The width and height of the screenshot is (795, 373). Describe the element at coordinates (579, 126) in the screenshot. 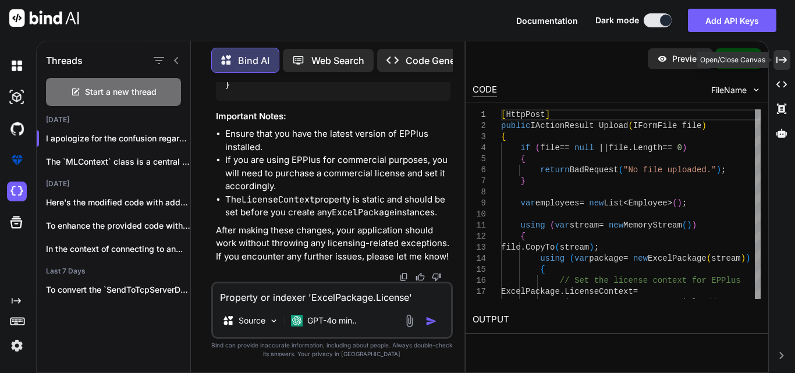

I see `span: IActionResult Upload` at that location.